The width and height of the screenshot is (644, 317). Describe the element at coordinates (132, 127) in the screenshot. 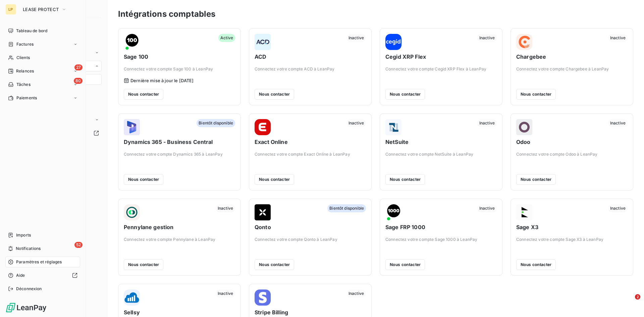

I see `img: Dynamics 365 - Business Central logo` at that location.